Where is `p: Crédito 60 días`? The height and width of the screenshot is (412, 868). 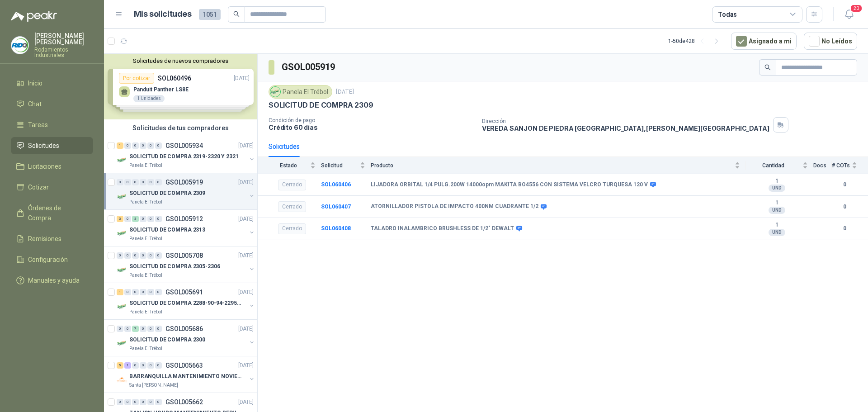
p: Crédito 60 días is located at coordinates (371, 127).